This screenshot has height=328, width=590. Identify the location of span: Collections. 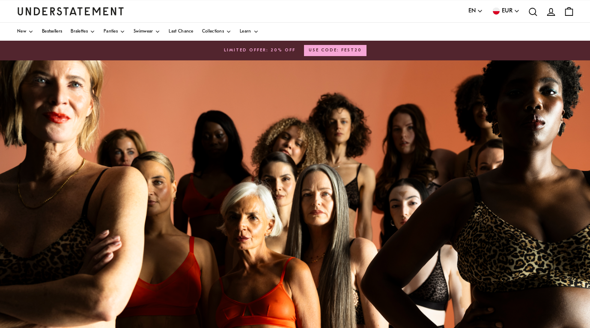
(213, 32).